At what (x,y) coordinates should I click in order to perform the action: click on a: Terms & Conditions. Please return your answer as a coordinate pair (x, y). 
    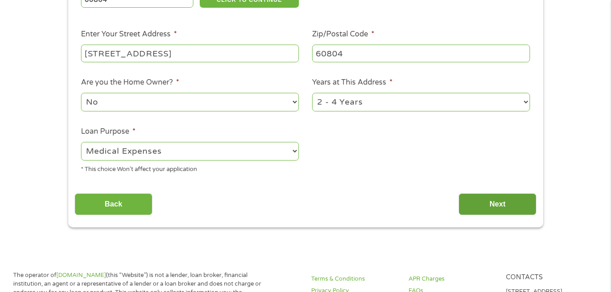
    Looking at the image, I should click on (354, 279).